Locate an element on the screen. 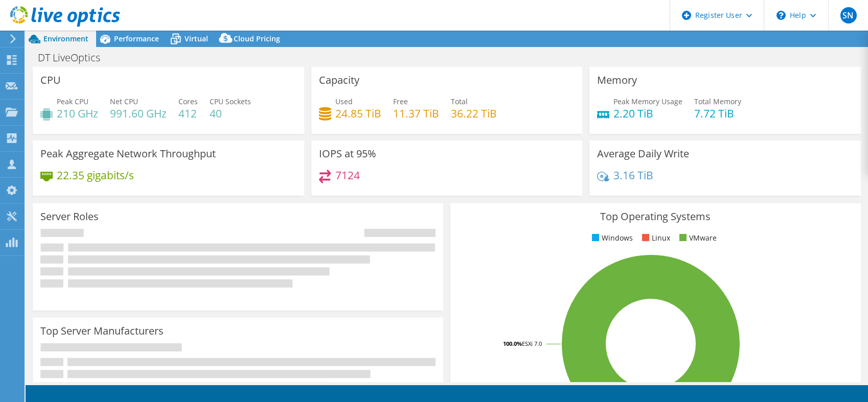 The width and height of the screenshot is (868, 402). h3: Peak Aggregate Network Throughput is located at coordinates (128, 154).